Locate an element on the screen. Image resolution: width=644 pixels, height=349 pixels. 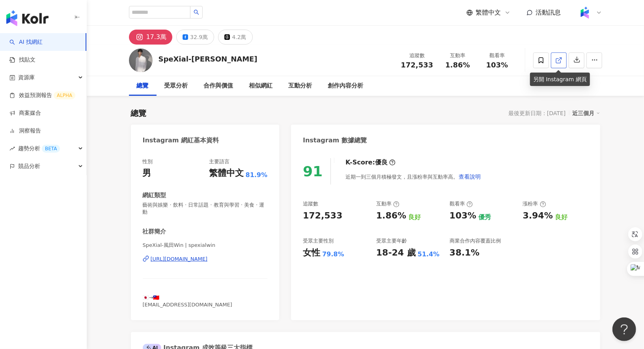
div: 另開 Instagram 網頁 is located at coordinates (560, 79).